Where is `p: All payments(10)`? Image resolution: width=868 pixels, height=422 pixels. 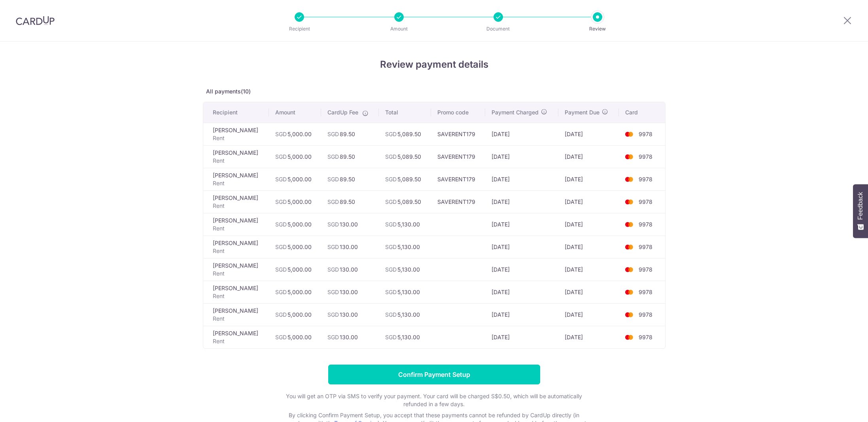
p: All payments(10) is located at coordinates (434, 91).